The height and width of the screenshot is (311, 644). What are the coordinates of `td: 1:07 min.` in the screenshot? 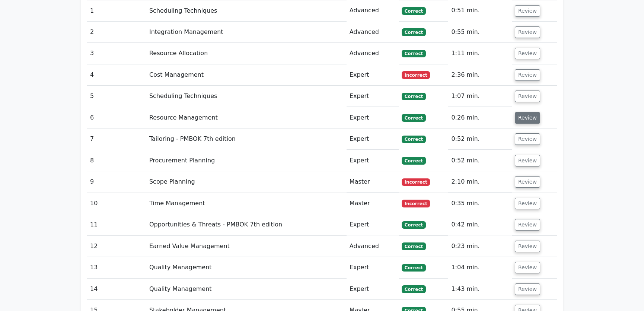 It's located at (480, 96).